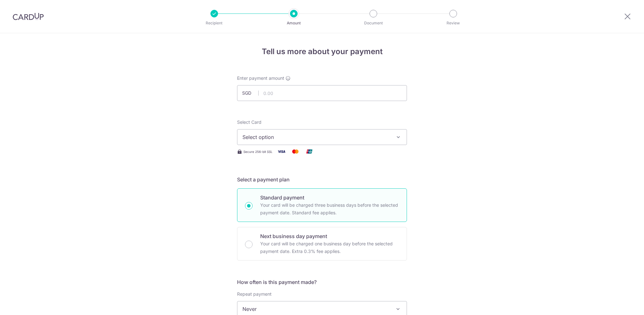  Describe the element at coordinates (249, 122) in the screenshot. I see `span: translation missing: en.payables.payment_networks.credit_card.summary.labels.select_card` at that location.